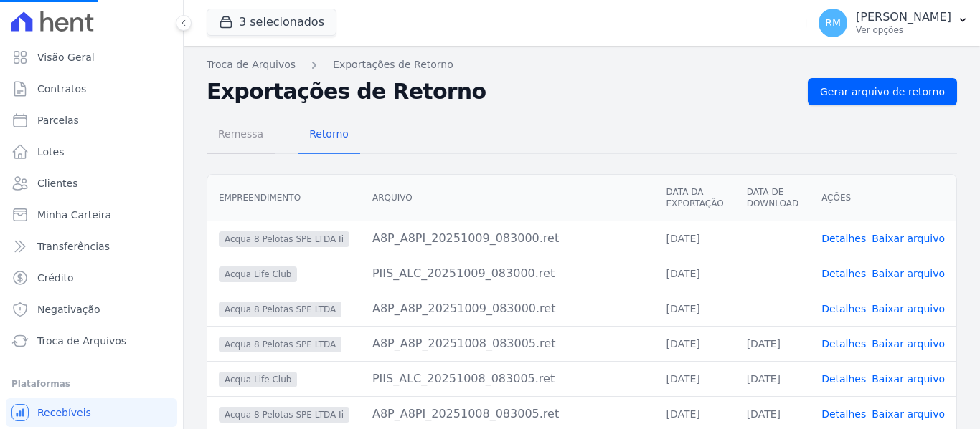 The height and width of the screenshot is (429, 980). What do you see at coordinates (329, 135) in the screenshot?
I see `a: Retorno` at bounding box center [329, 135].